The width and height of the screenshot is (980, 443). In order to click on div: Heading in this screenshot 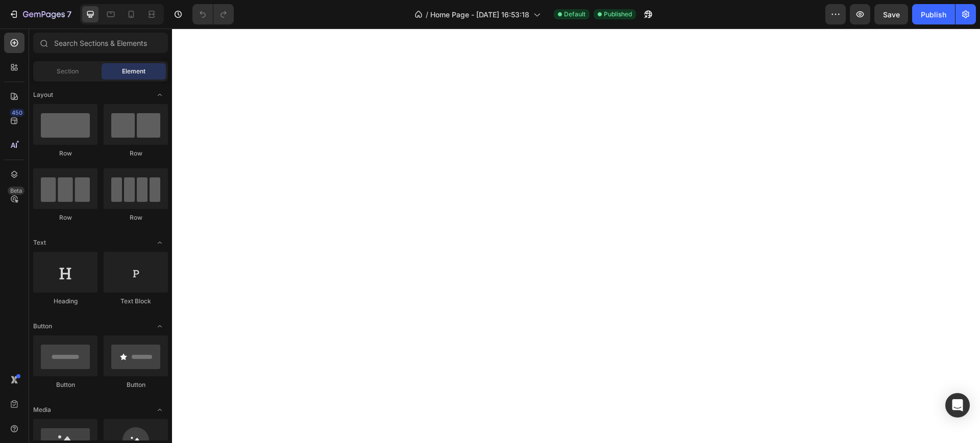, I will do `click(65, 302)`.